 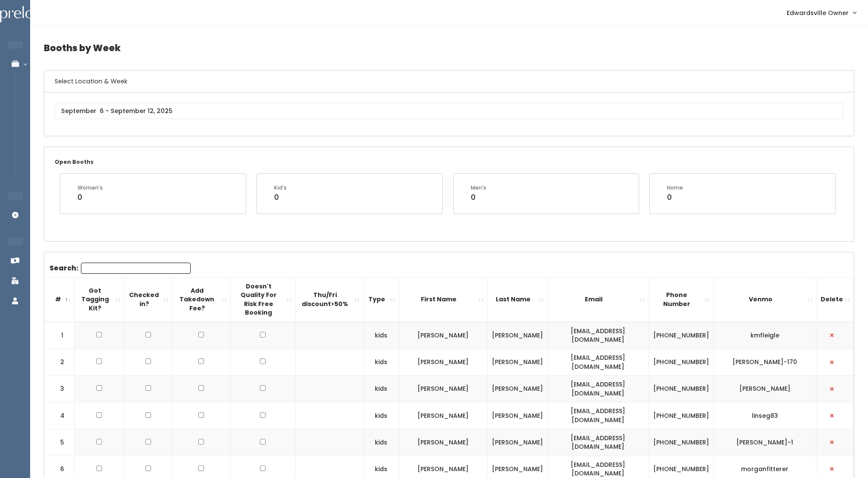 I want to click on div: Home, so click(x=675, y=187).